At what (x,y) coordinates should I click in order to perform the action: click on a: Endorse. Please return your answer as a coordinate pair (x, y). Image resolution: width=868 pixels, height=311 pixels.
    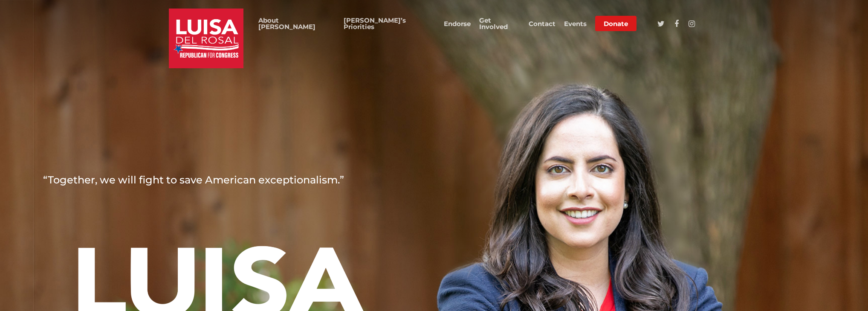
    Looking at the image, I should click on (457, 24).